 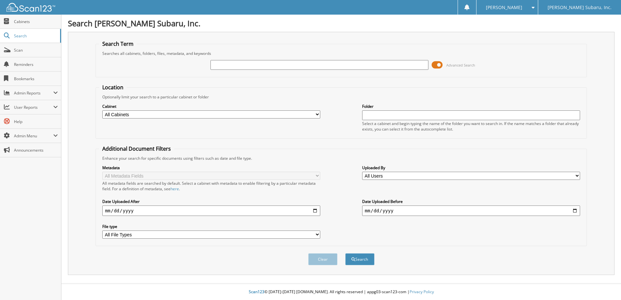 What do you see at coordinates (471, 201) in the screenshot?
I see `label: Date Uploaded Before` at bounding box center [471, 201].